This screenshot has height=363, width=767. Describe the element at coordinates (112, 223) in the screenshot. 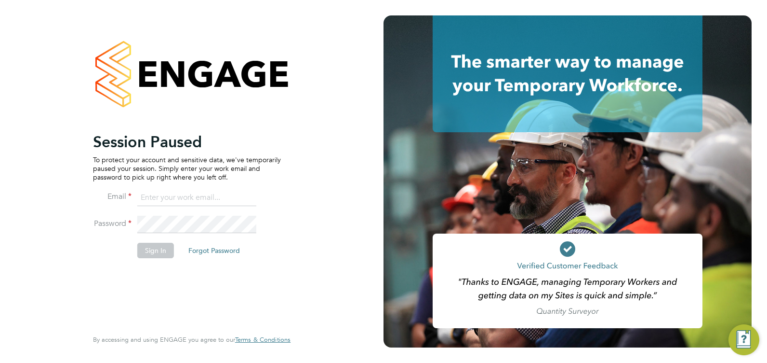

I see `label: Password` at that location.